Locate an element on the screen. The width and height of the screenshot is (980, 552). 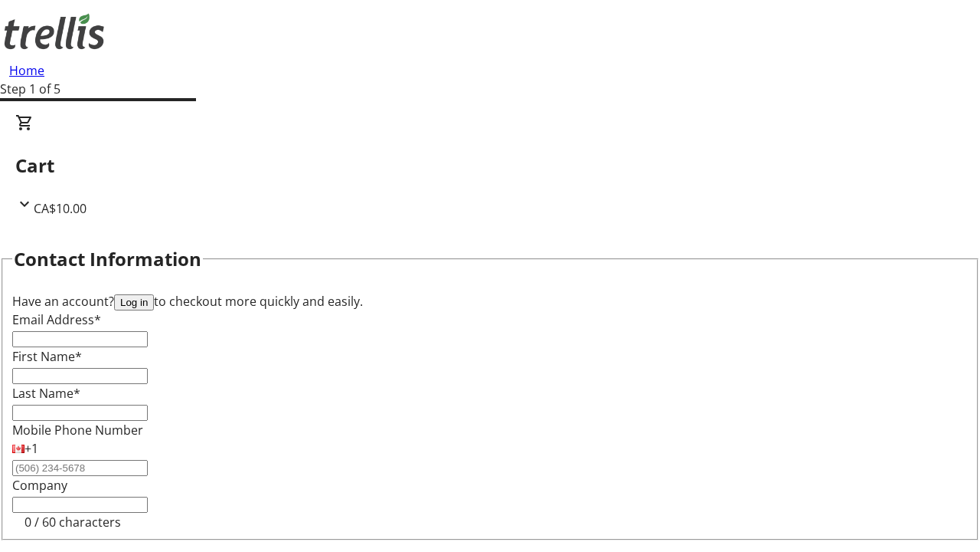
label: Company is located at coordinates (40, 485).